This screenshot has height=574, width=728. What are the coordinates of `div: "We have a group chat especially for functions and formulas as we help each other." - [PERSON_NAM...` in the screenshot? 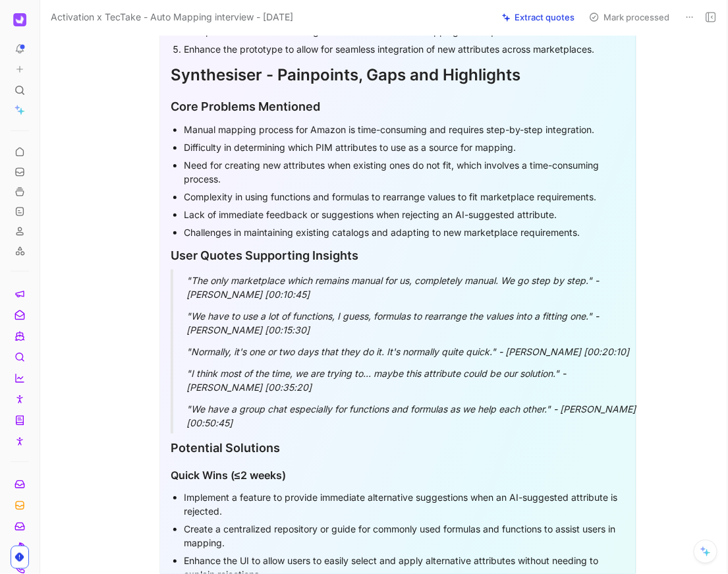 It's located at (413, 416).